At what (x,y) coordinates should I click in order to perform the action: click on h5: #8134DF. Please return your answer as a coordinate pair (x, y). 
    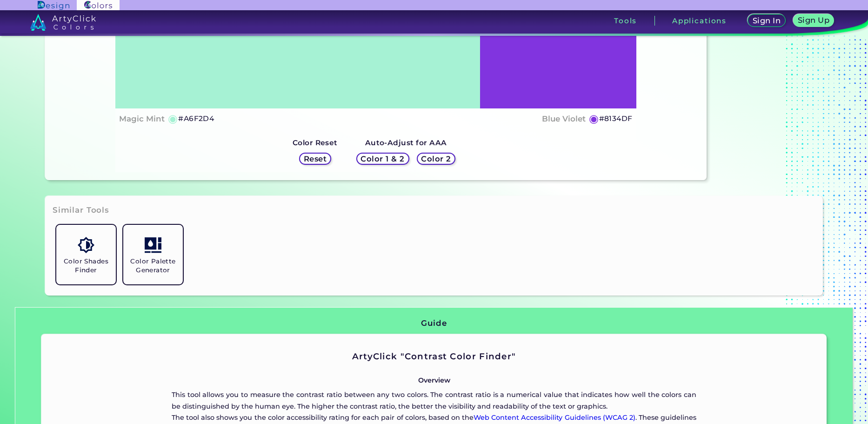
    Looking at the image, I should click on (616, 119).